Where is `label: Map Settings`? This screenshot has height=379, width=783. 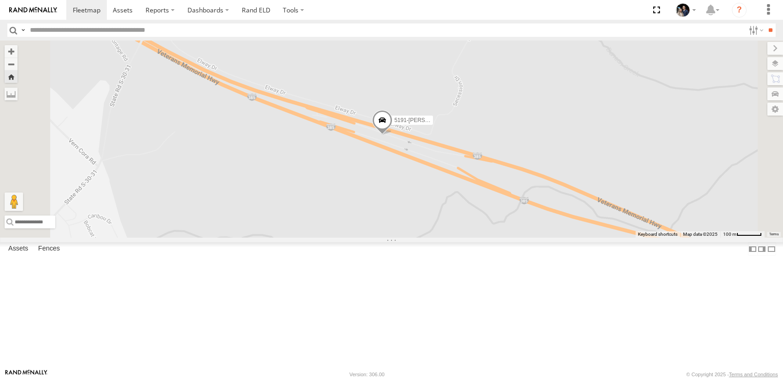
label: Map Settings is located at coordinates (775, 109).